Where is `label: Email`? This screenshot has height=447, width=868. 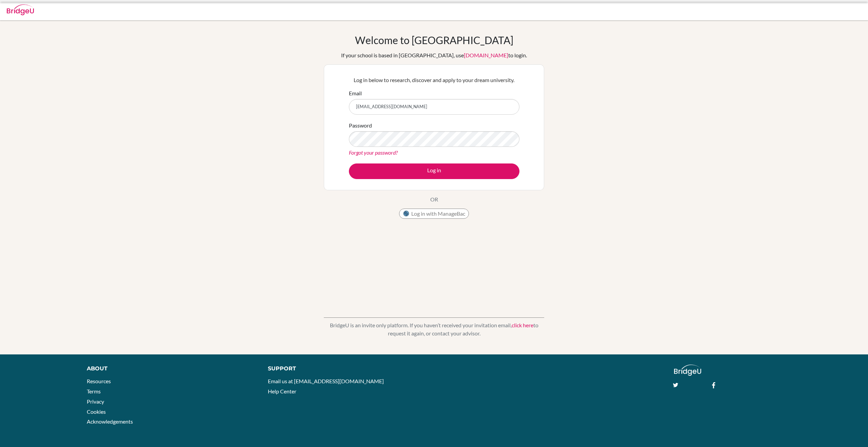
label: Email is located at coordinates (356, 93).